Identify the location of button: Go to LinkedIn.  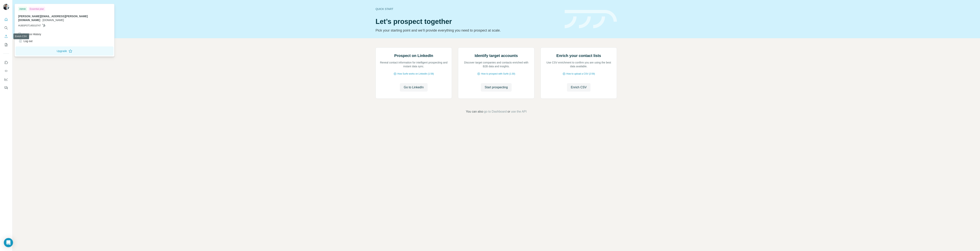
(414, 87).